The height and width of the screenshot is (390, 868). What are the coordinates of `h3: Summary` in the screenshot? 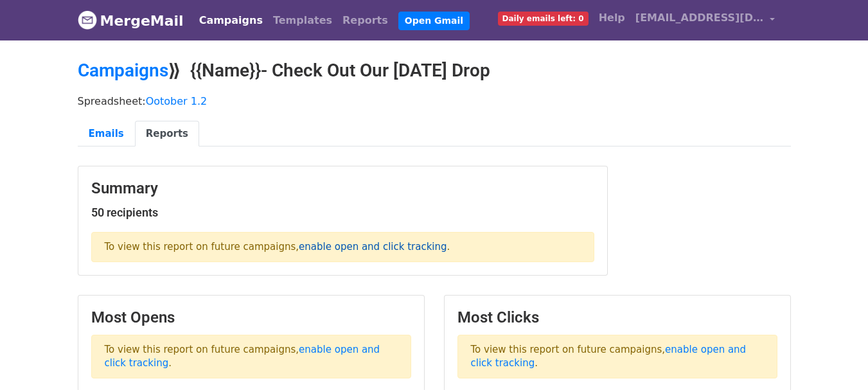 It's located at (342, 189).